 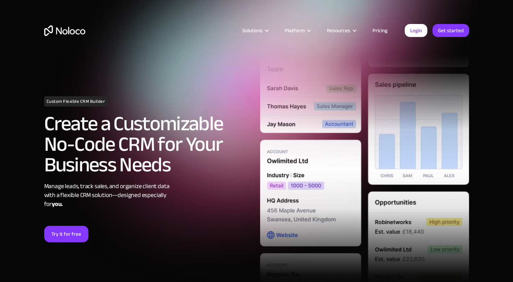 I want to click on a: Try it for free, so click(x=66, y=234).